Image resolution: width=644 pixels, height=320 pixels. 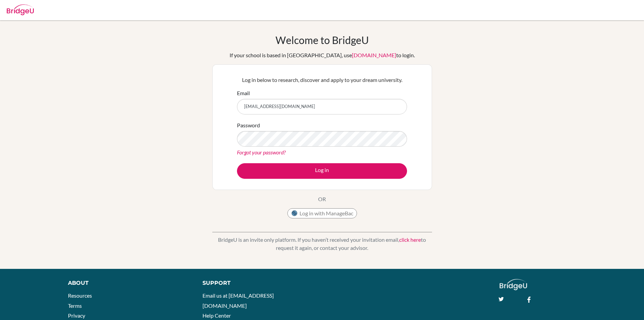 I want to click on h1: Welcome to BridgeU, so click(x=322, y=40).